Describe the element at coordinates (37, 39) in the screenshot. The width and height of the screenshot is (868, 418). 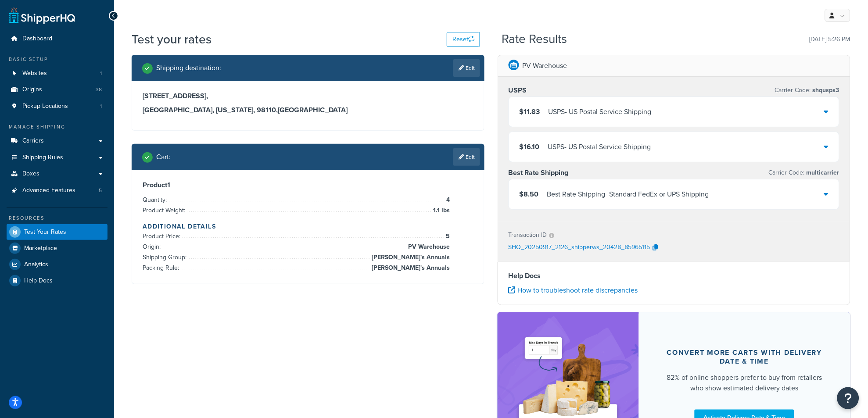
I see `span: Dashboard` at that location.